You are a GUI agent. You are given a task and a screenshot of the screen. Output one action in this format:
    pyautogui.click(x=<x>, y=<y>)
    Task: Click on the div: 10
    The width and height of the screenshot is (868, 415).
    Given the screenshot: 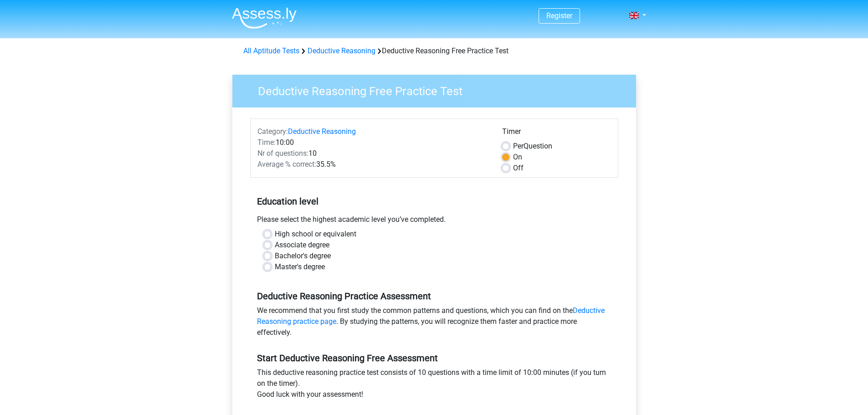 What is the action you would take?
    pyautogui.click(x=373, y=153)
    